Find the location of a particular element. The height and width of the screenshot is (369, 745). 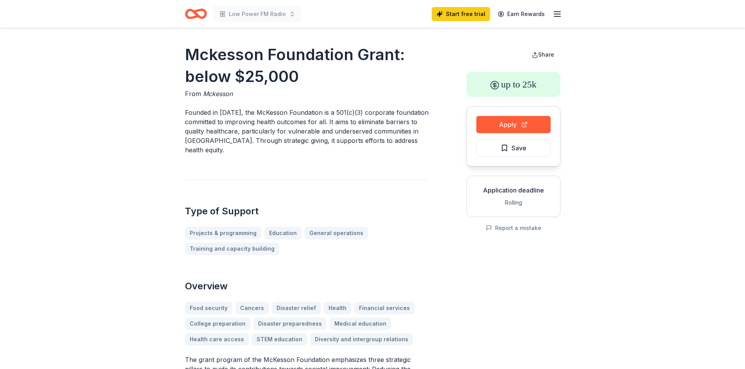

h1: Mckesson Foundation Grant: below $25,000 is located at coordinates (307, 66).